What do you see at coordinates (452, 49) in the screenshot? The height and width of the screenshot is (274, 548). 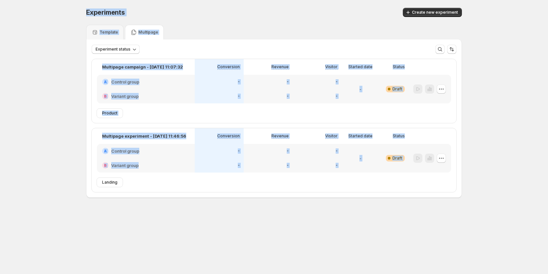 I see `button: Sort the results` at bounding box center [452, 49].